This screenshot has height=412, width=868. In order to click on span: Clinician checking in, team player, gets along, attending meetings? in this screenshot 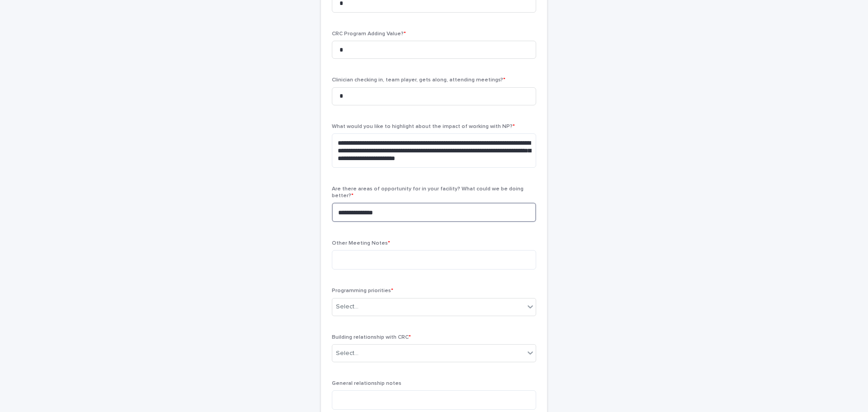, I will do `click(419, 80)`.